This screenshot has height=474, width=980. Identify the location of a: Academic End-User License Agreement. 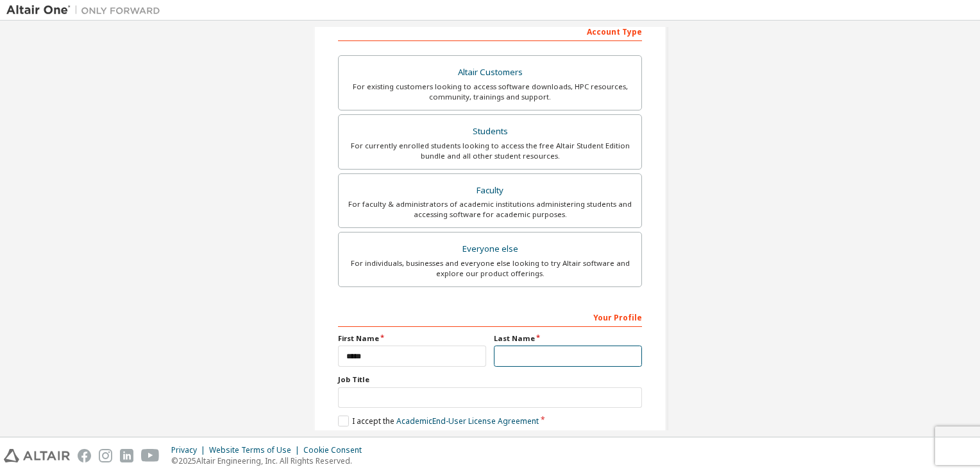
(468, 421).